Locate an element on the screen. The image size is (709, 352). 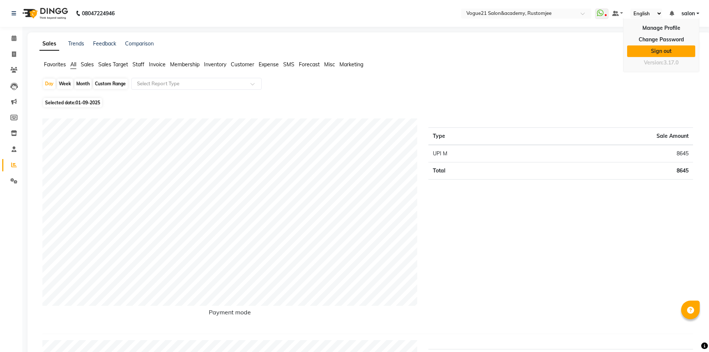
span: Marketing is located at coordinates (352, 64).